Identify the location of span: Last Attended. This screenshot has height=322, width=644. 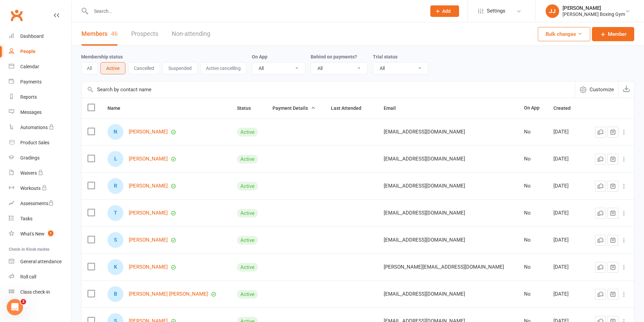
(350, 108).